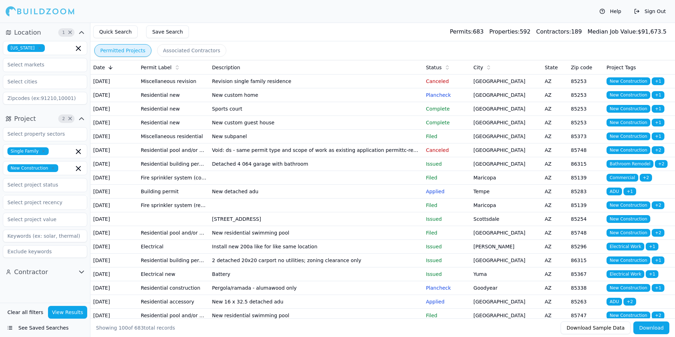  What do you see at coordinates (45, 32) in the screenshot?
I see `button: Location1Clear Location filters` at bounding box center [45, 32].